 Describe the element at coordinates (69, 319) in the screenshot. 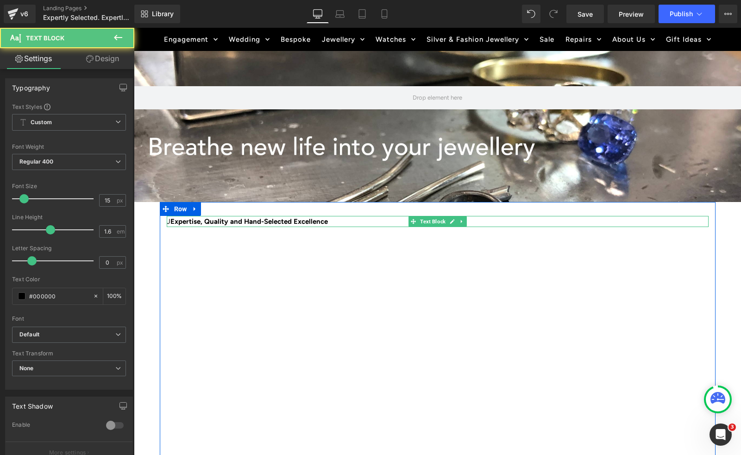

I see `div: Font` at that location.